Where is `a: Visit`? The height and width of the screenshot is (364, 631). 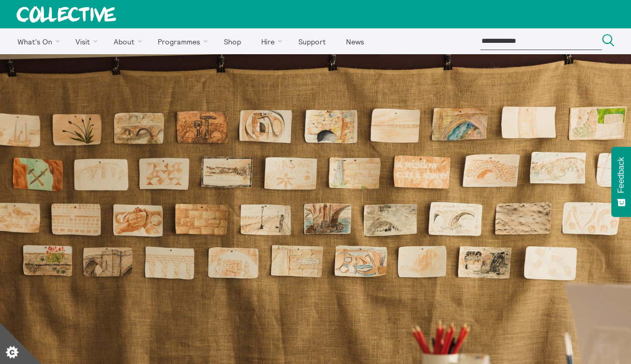
a: Visit is located at coordinates (85, 41).